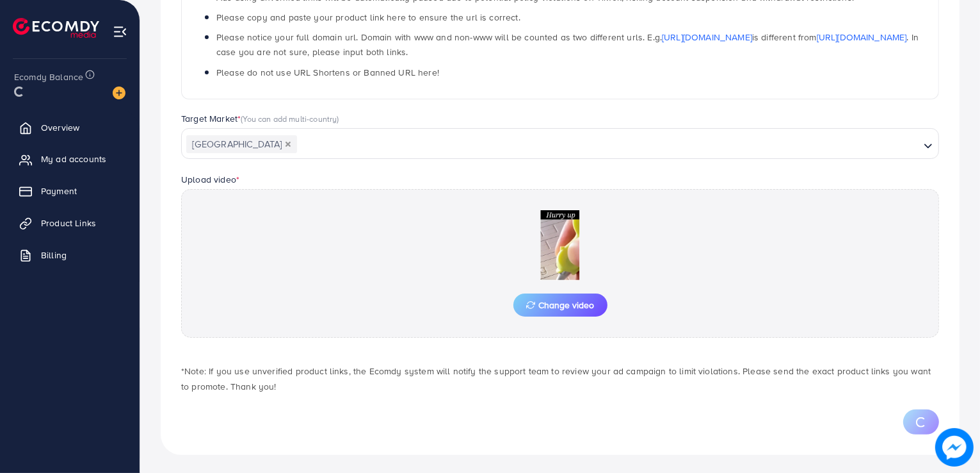 This screenshot has height=473, width=980. I want to click on a: Payment, so click(70, 191).